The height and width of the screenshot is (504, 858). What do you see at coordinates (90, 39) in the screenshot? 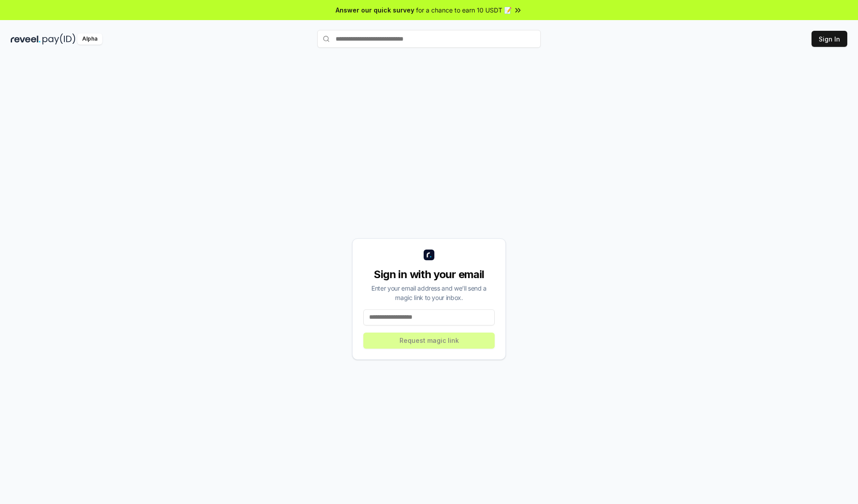
I see `div: Alpha` at bounding box center [90, 39].